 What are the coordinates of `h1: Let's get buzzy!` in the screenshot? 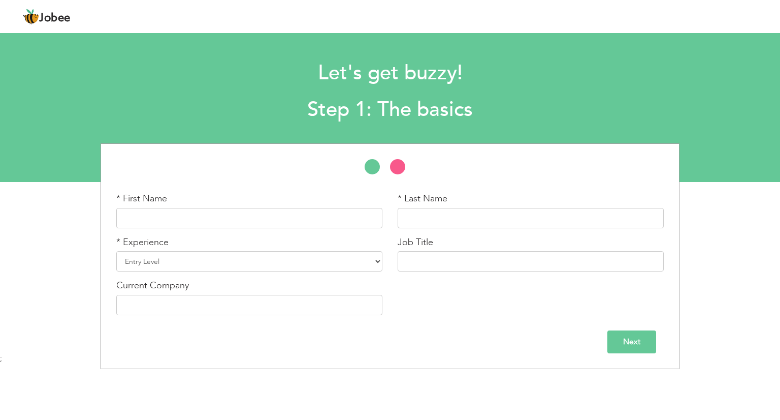 It's located at (390, 73).